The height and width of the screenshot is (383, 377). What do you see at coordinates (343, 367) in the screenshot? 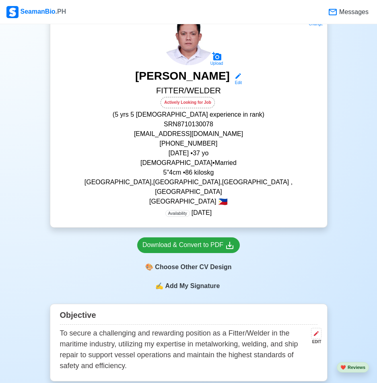
I see `span: heart` at bounding box center [343, 367].